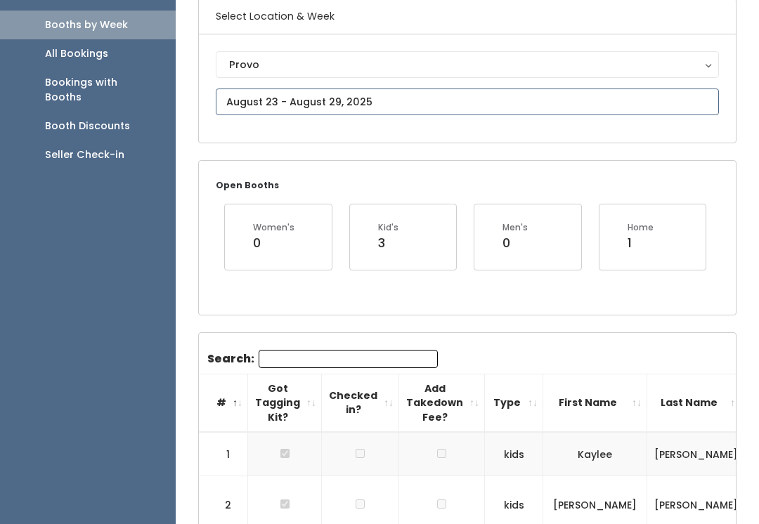 Image resolution: width=759 pixels, height=524 pixels. I want to click on div: Booth Discounts, so click(87, 126).